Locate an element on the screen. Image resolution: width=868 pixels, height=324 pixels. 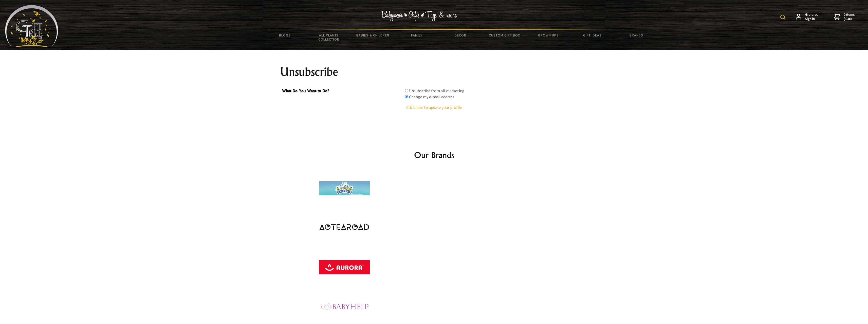
label: Change my e-mail address is located at coordinates (431, 97).